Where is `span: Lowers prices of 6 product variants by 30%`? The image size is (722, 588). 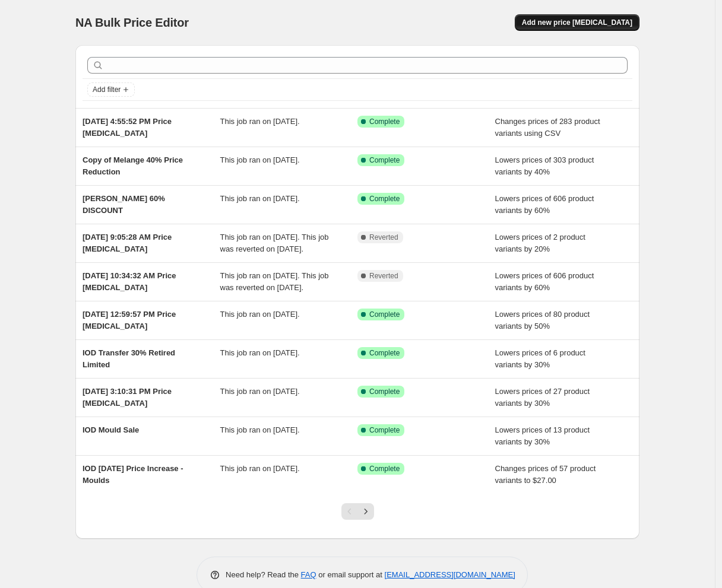 span: Lowers prices of 6 product variants by 30% is located at coordinates (540, 358).